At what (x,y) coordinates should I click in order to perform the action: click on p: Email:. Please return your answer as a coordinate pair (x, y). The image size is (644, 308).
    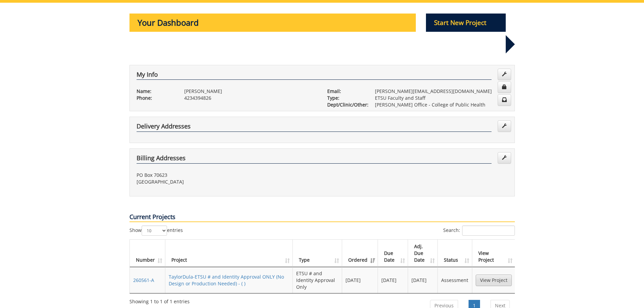
    Looking at the image, I should click on (346, 91).